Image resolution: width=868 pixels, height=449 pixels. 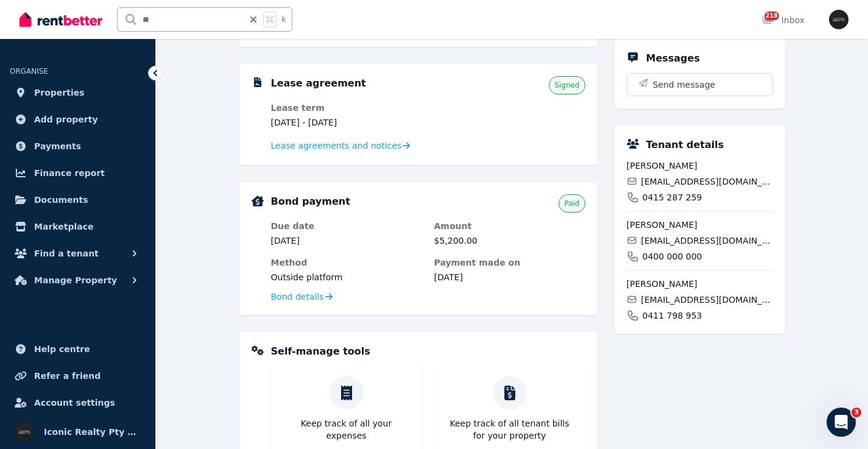 What do you see at coordinates (283, 19) in the screenshot?
I see `span: k` at bounding box center [283, 19].